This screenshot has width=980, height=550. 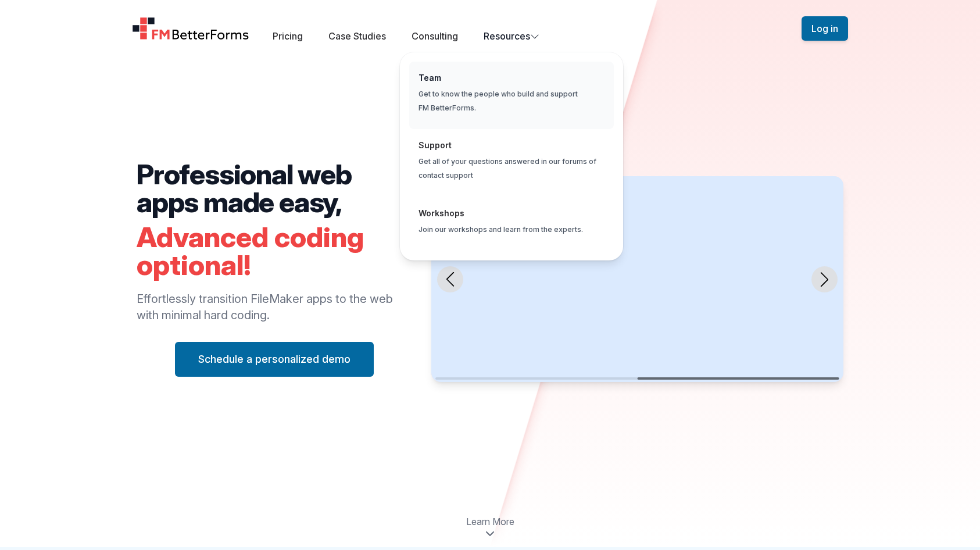 I want to click on span: Learn More, so click(x=490, y=521).